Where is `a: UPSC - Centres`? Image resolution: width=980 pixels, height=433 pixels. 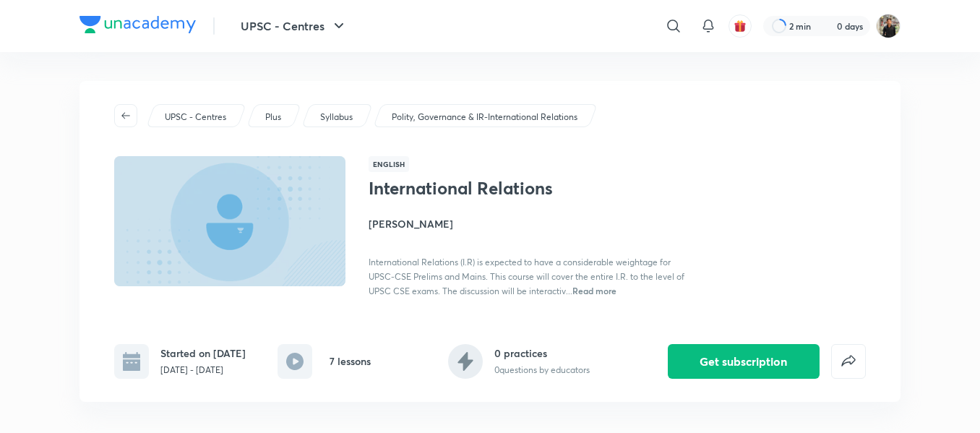
a: UPSC - Centres is located at coordinates (196, 117).